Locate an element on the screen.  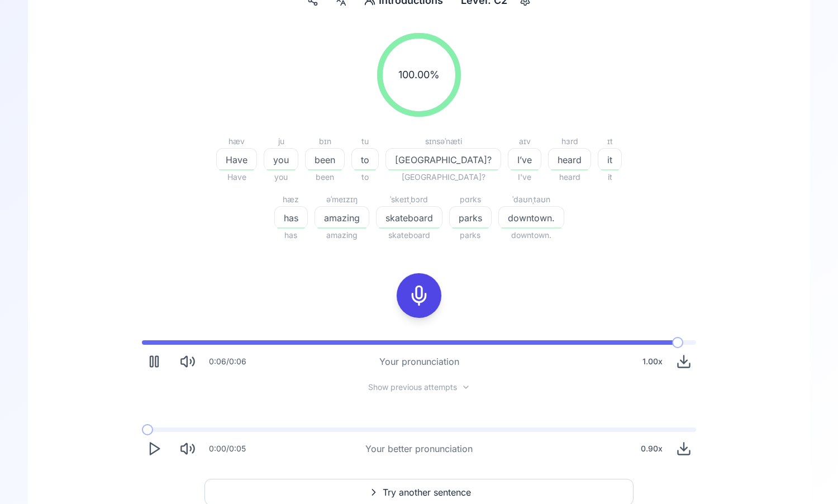
span: I've is located at coordinates (524, 177).